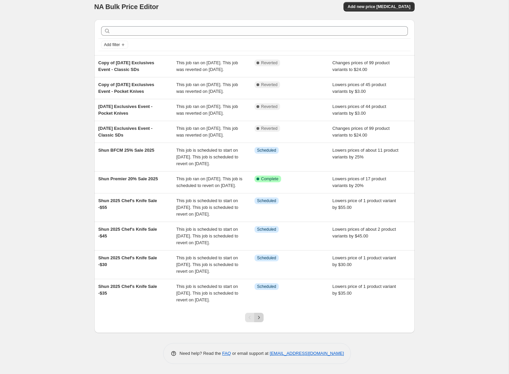 The height and width of the screenshot is (374, 509). I want to click on nav: Pagination, so click(254, 318).